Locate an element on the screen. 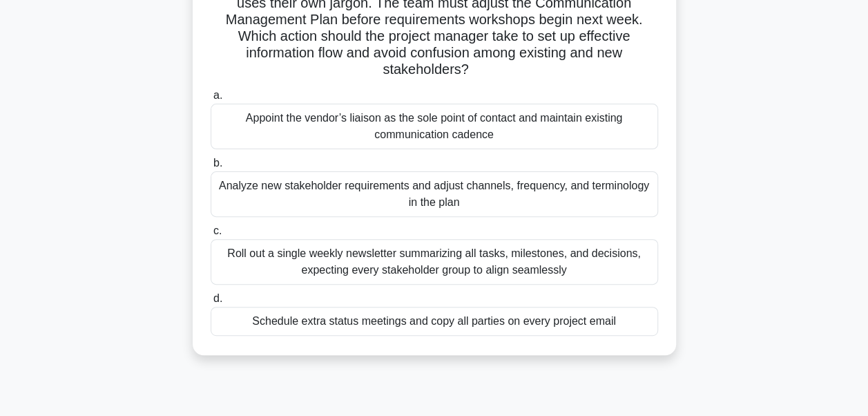 The height and width of the screenshot is (416, 868). span: a. is located at coordinates (217, 95).